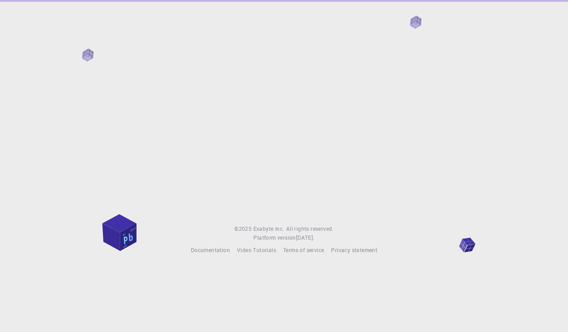 The image size is (568, 332). What do you see at coordinates (210, 250) in the screenshot?
I see `a: Documentation` at bounding box center [210, 250].